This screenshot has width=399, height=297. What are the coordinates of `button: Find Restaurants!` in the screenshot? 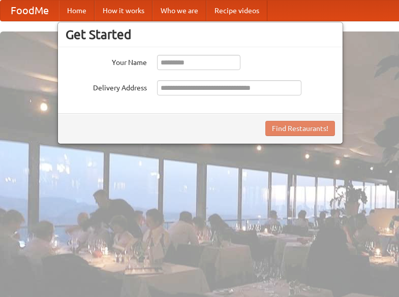 It's located at (300, 129).